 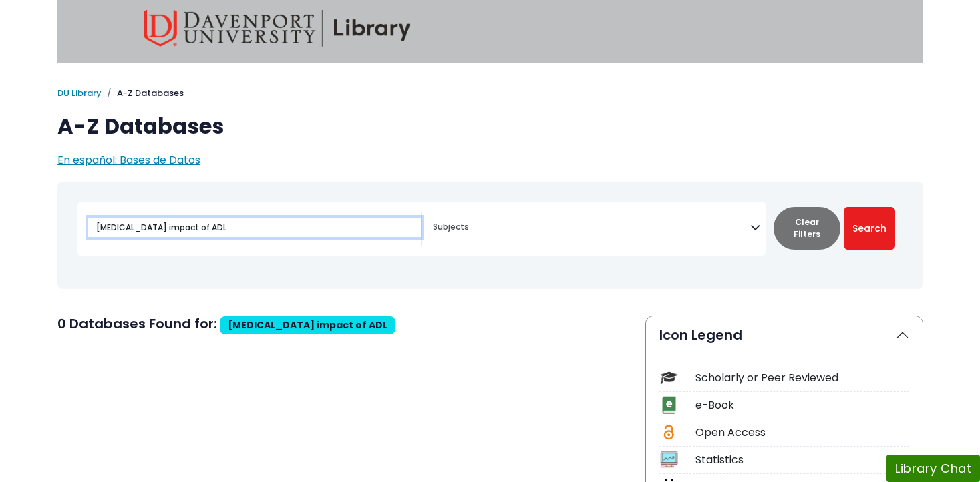 I want to click on img: Icon Open Access, so click(x=668, y=433).